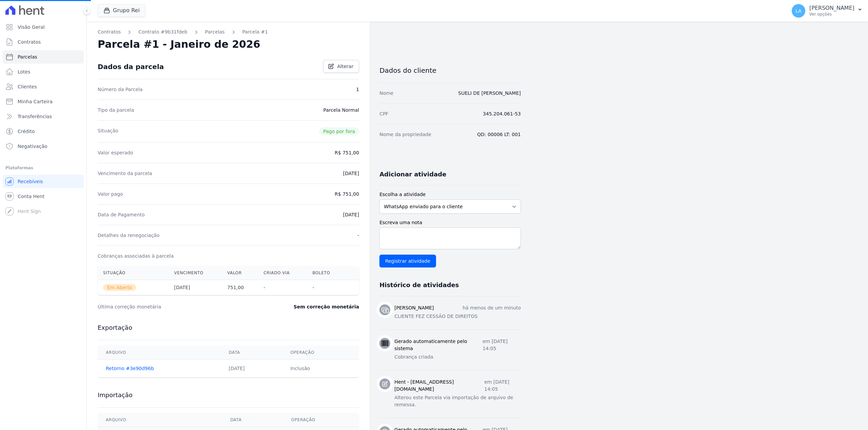 The height and width of the screenshot is (430, 868). I want to click on dt: Nome, so click(386, 93).